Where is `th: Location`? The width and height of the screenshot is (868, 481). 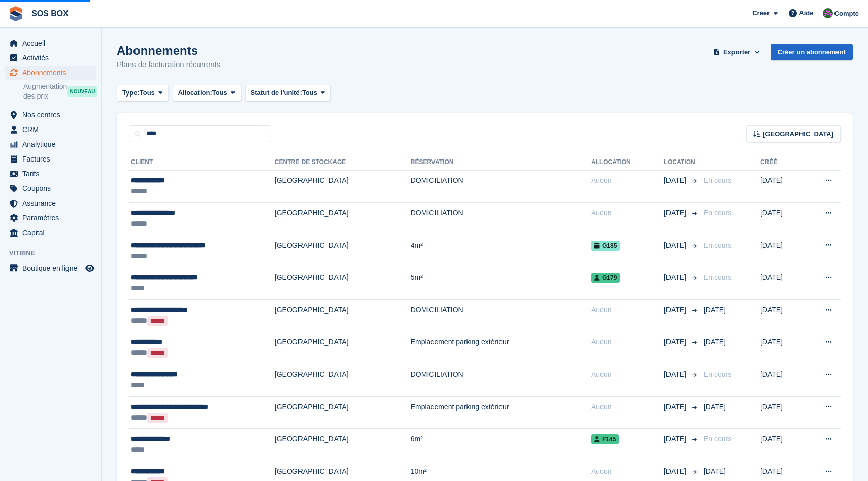 th: Location is located at coordinates (682, 162).